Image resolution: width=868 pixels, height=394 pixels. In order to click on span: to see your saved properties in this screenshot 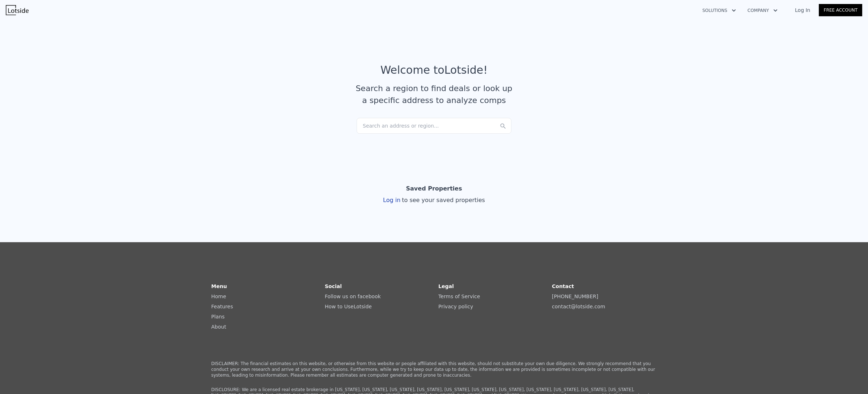, I will do `click(443, 200)`.